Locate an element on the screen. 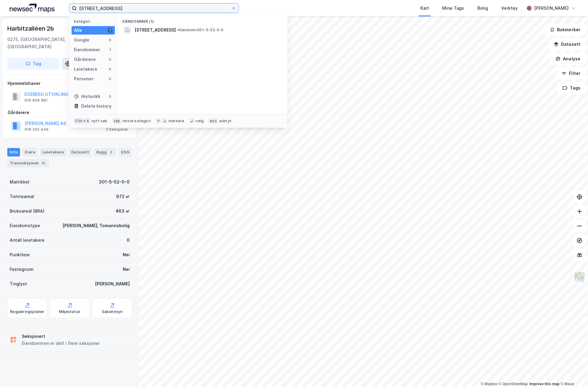 This screenshot has height=387, width=588. div: 919 859 881 is located at coordinates (36, 100).